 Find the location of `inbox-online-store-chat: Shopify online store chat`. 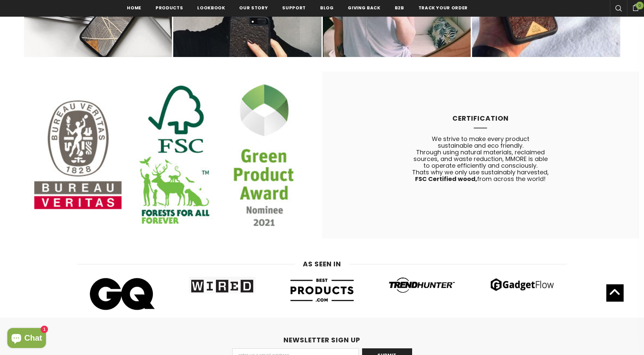

inbox-online-store-chat: Shopify online store chat is located at coordinates (26, 338).